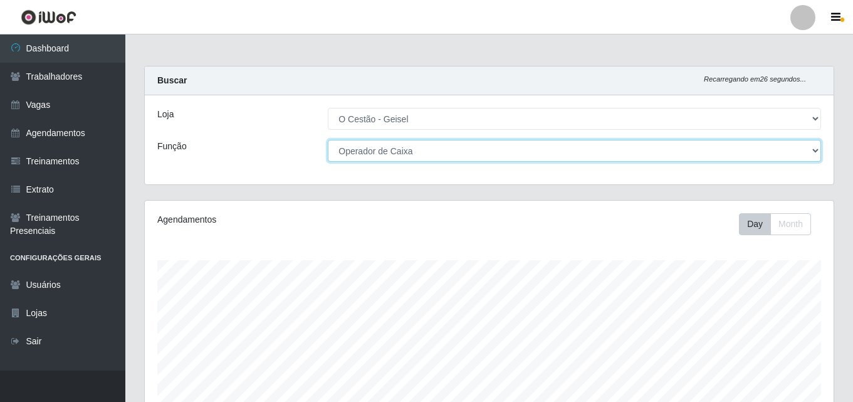  What do you see at coordinates (48, 17) in the screenshot?
I see `img: CoreUI Logo` at bounding box center [48, 17].